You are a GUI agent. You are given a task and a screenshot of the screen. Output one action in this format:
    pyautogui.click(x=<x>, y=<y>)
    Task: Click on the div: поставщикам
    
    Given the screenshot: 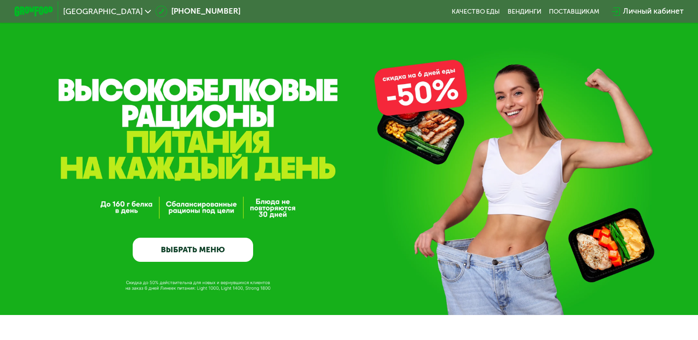 What is the action you would take?
    pyautogui.click(x=574, y=11)
    